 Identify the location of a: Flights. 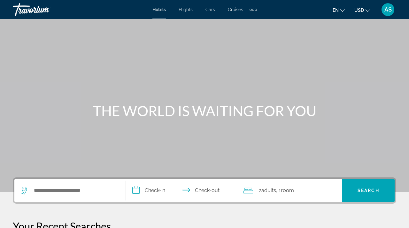
(186, 10).